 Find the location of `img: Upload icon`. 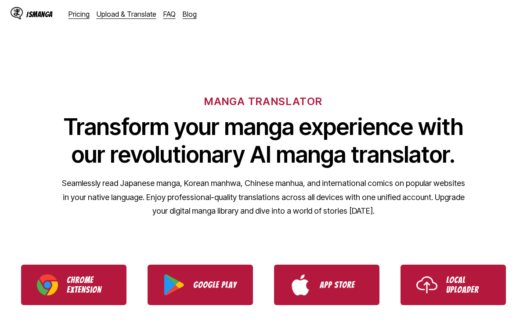

img: Upload icon is located at coordinates (427, 285).